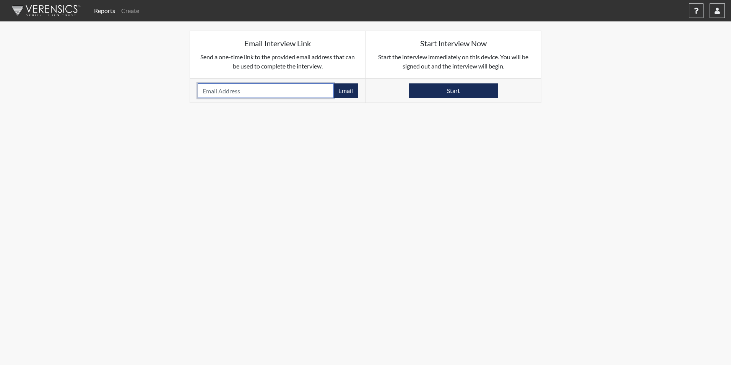 The width and height of the screenshot is (731, 365). What do you see at coordinates (266, 91) in the screenshot?
I see `input: Email Address` at bounding box center [266, 91].